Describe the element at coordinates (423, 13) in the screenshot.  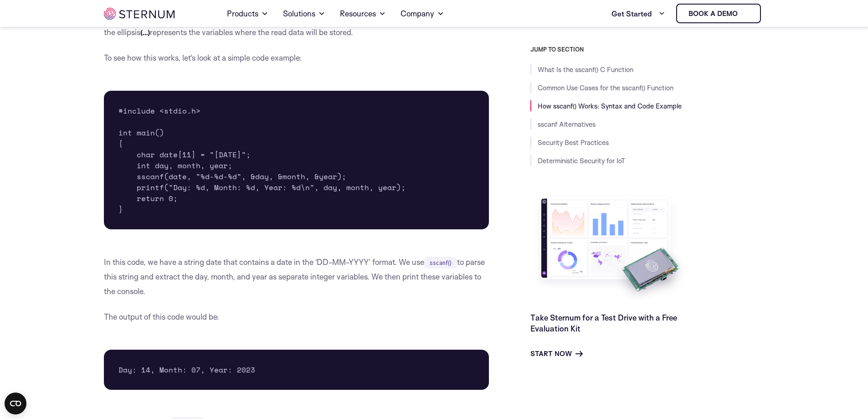
I see `a: Company` at that location.